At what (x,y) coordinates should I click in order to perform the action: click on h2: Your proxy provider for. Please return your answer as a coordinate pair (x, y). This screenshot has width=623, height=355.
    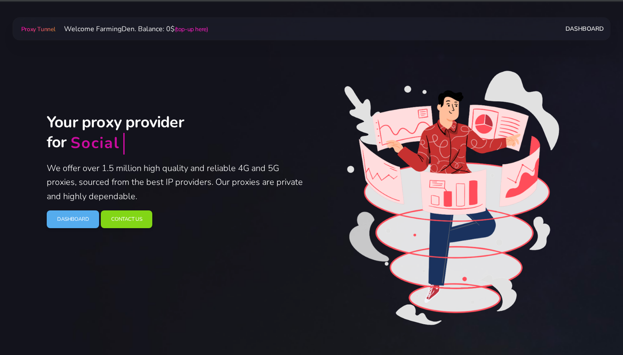
    Looking at the image, I should click on (176, 133).